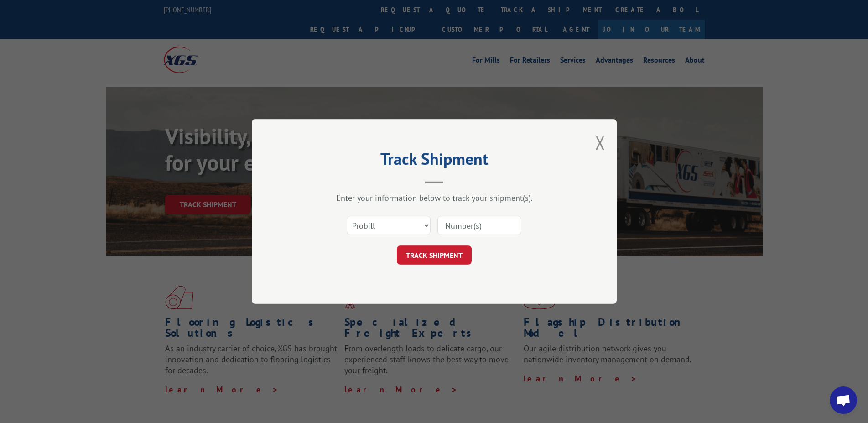 The width and height of the screenshot is (868, 423). What do you see at coordinates (434, 254) in the screenshot?
I see `button: TRACK SHIPMENT` at bounding box center [434, 254].